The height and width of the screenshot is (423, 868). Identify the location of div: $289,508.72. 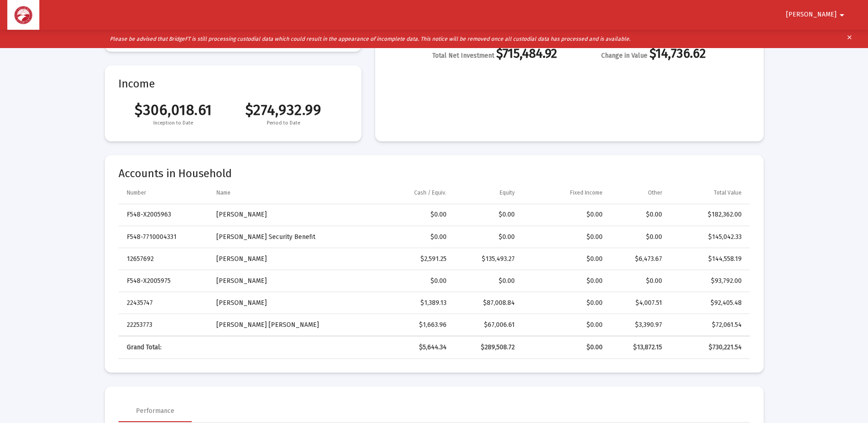
(487, 347).